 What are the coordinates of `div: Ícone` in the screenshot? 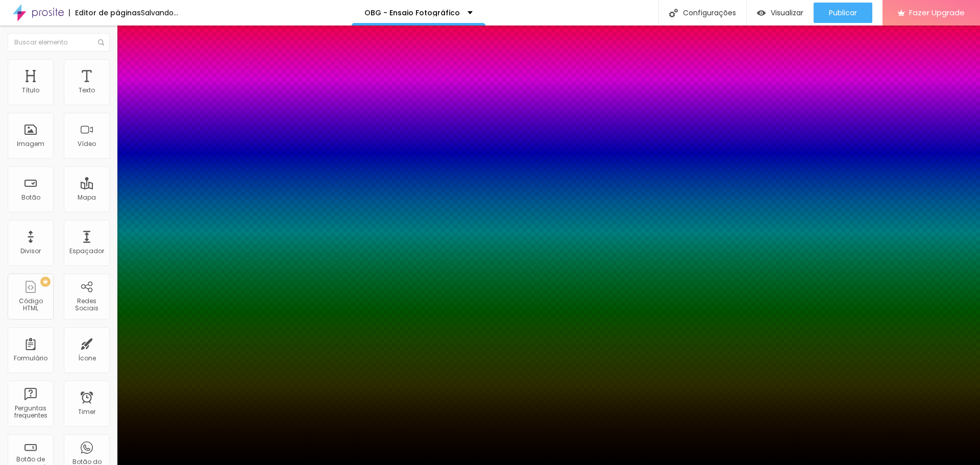 It's located at (87, 359).